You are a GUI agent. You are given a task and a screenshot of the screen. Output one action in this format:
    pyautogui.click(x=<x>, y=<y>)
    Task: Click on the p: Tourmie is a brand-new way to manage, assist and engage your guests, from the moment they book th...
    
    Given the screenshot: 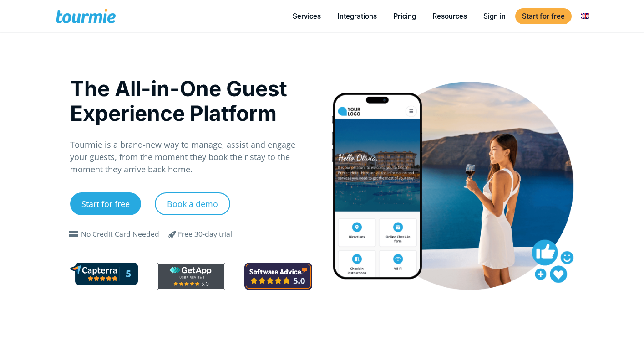 What is the action you would take?
    pyautogui.click(x=191, y=157)
    